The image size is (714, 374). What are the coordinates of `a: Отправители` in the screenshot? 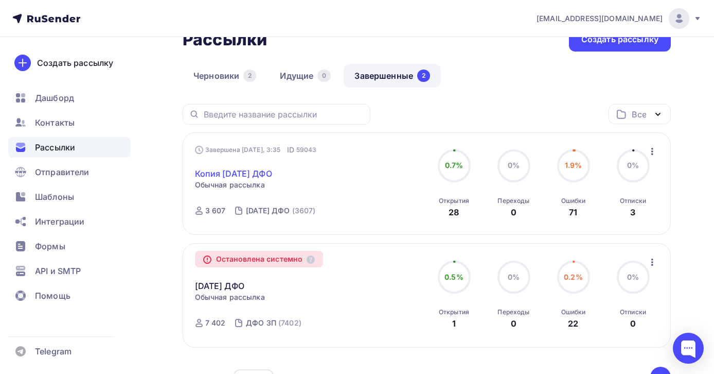 It's located at (69, 172).